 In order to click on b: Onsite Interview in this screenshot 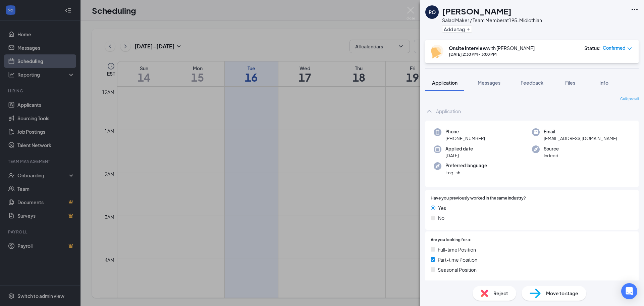, I will do `click(467, 48)`.